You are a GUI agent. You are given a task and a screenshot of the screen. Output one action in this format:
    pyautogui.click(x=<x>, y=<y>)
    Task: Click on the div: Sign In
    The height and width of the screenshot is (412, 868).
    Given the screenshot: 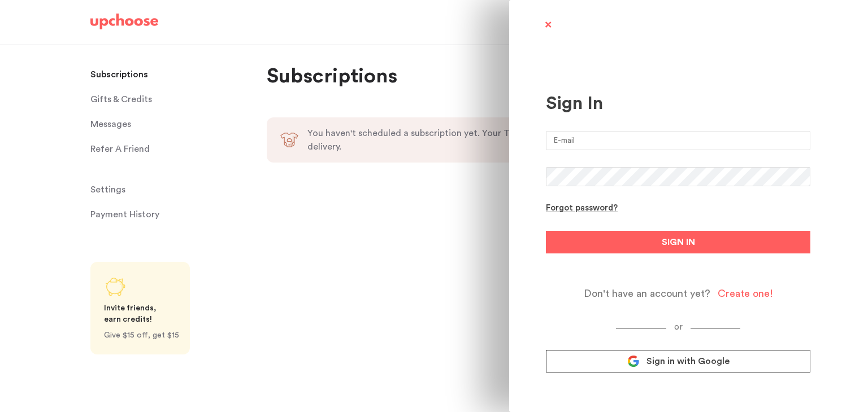 What is the action you would take?
    pyautogui.click(x=678, y=103)
    